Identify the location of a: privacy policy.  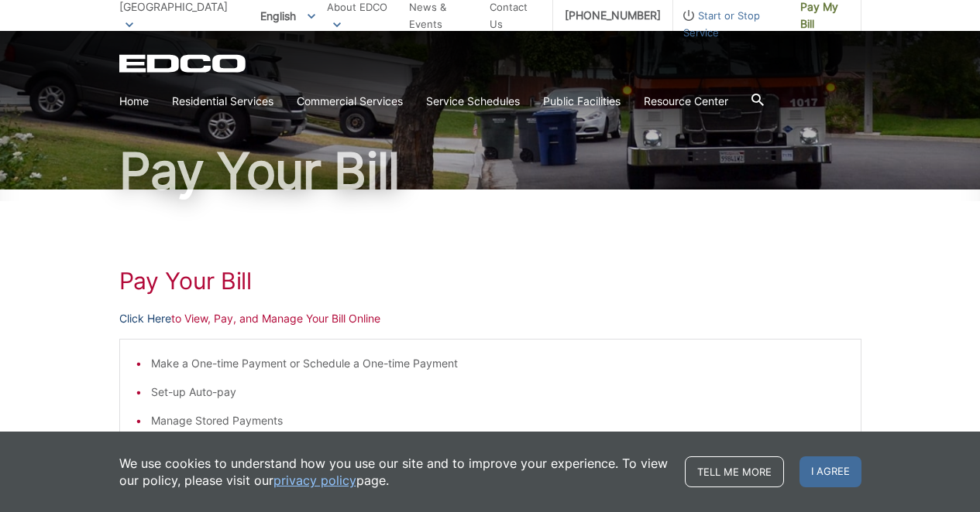
(315, 480).